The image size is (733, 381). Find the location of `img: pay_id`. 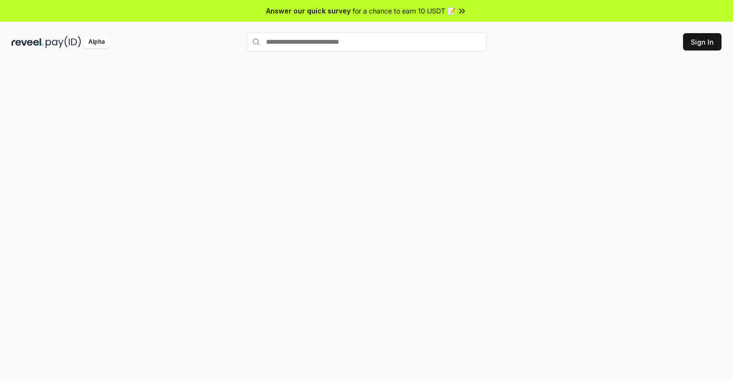

img: pay_id is located at coordinates (63, 42).